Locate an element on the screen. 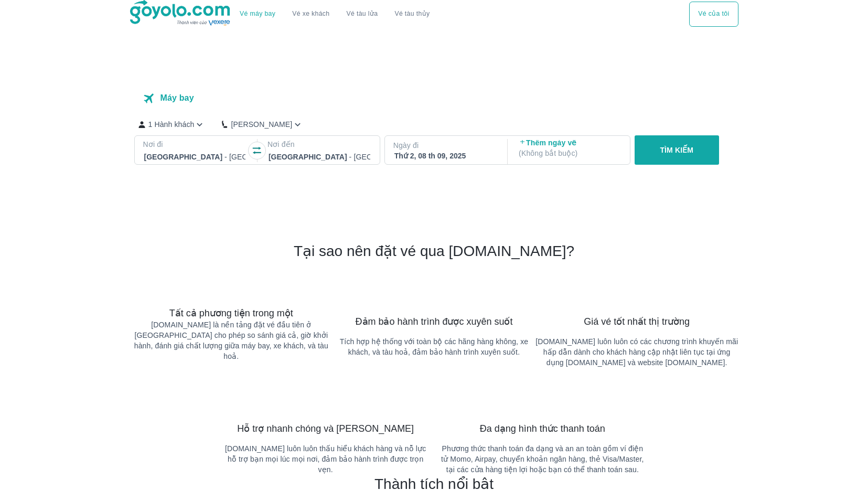 The image size is (868, 490). span: Giá vé tốt nhất thị trường is located at coordinates (636, 322).